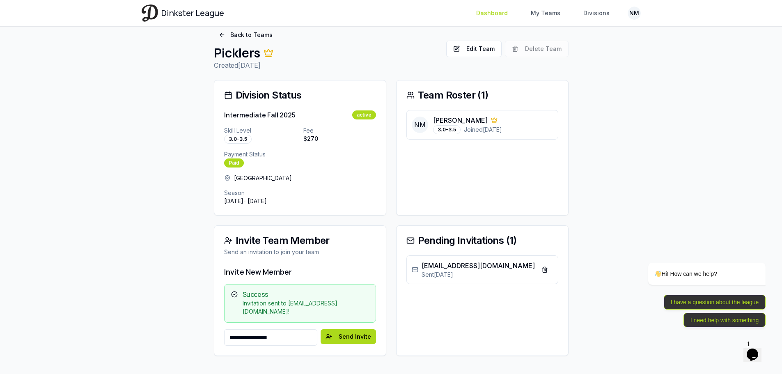  Describe the element at coordinates (36, 85) in the screenshot. I see `img: :wave:` at that location.